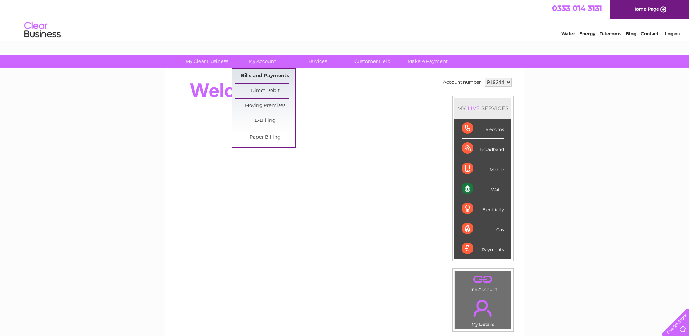 The image size is (689, 336). Describe the element at coordinates (650, 33) in the screenshot. I see `a: Contact` at that location.